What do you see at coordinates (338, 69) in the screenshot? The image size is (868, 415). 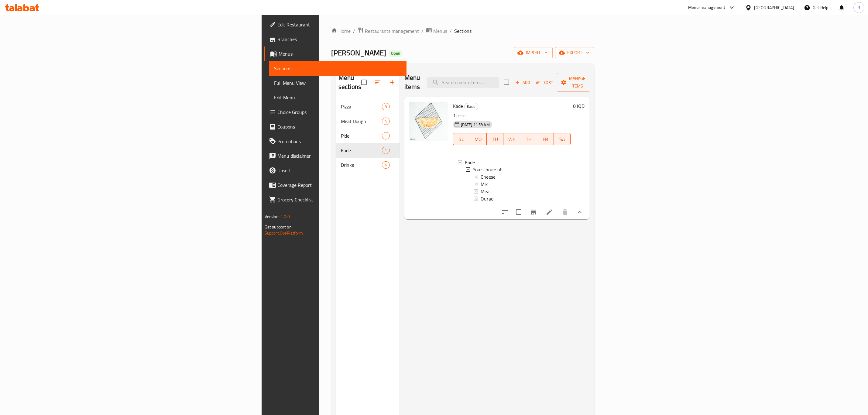 I see `a: Sections` at bounding box center [338, 69].